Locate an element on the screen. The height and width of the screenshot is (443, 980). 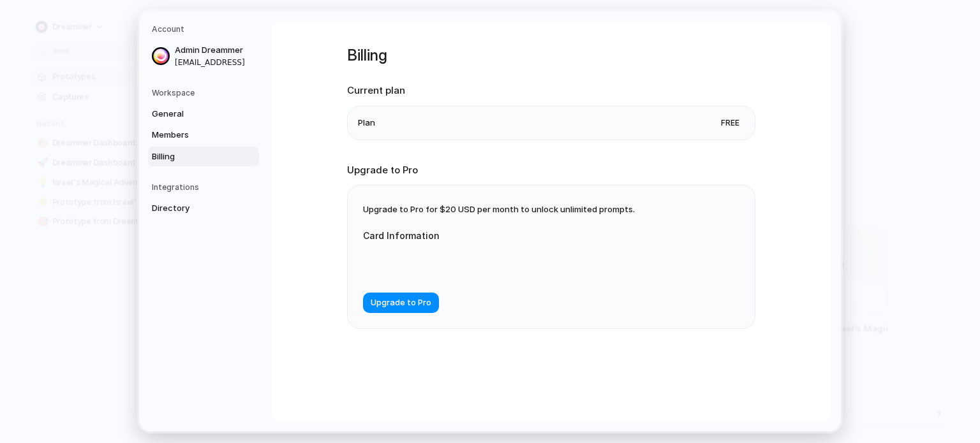
span: Upgrade to Pro is located at coordinates (401, 303).